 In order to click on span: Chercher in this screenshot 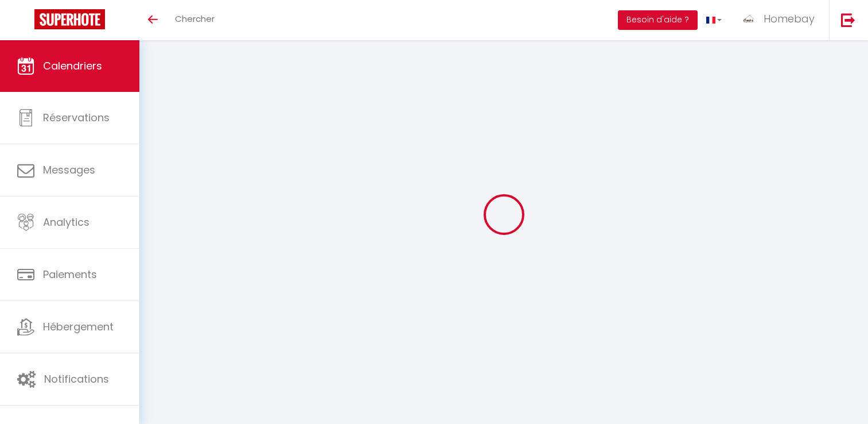, I will do `click(194, 19)`.